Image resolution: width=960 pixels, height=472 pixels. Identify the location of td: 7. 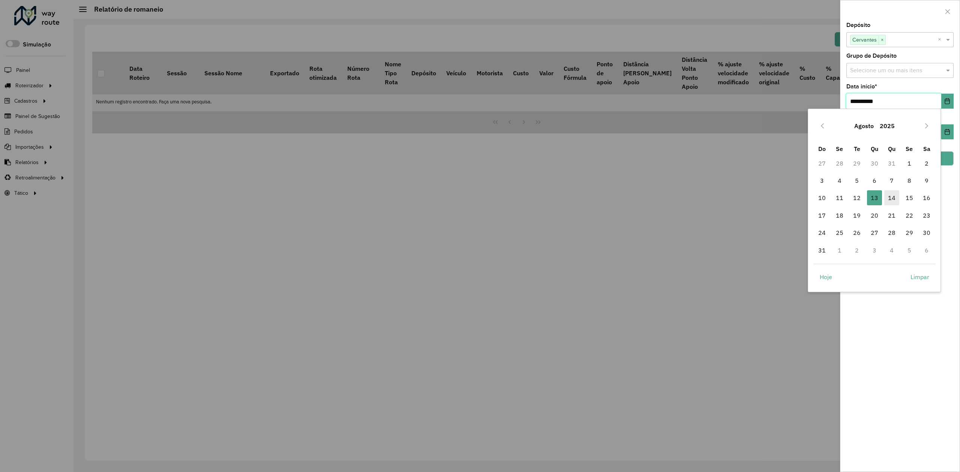
(892, 181).